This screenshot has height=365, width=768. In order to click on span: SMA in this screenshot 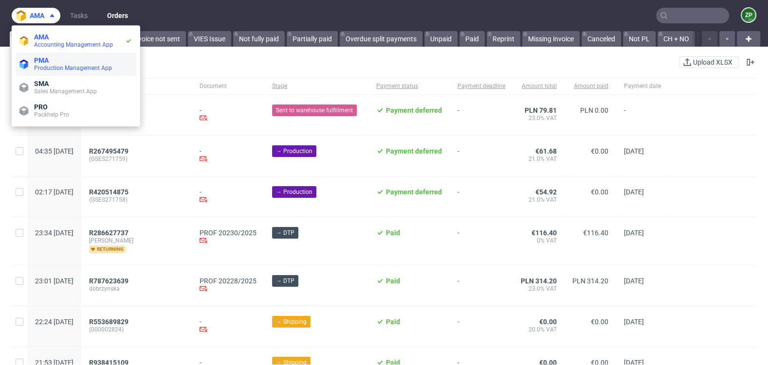, I will do `click(41, 84)`.